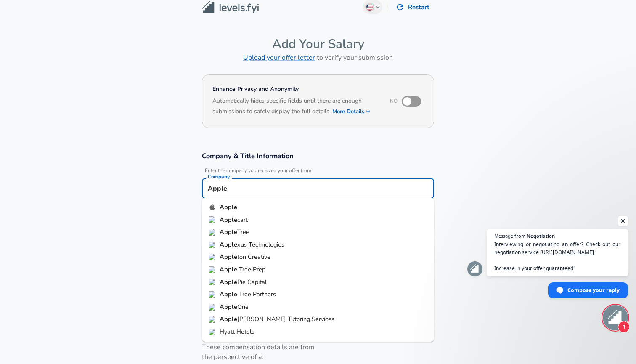  I want to click on h6: to verify your submission, so click(318, 58).